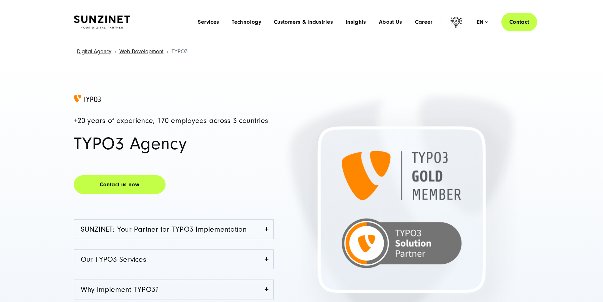 This screenshot has width=603, height=302. I want to click on a: Our TYPO3 Services, so click(174, 259).